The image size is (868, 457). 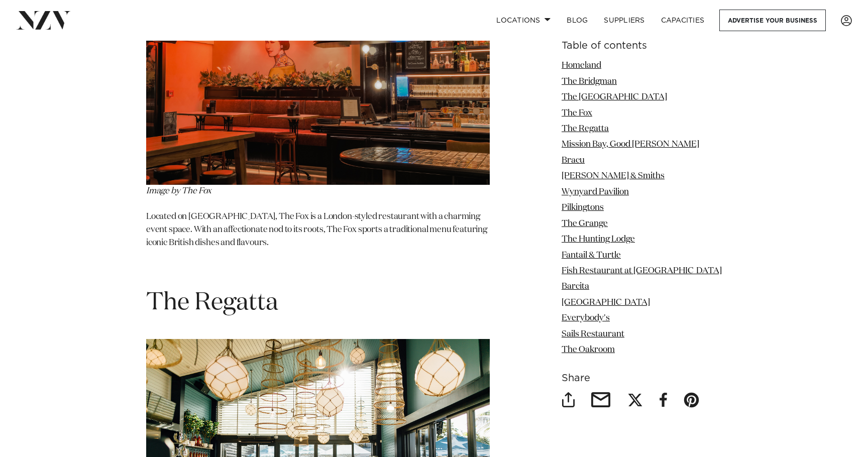 I want to click on a: Wynyard Pavilion, so click(x=596, y=191).